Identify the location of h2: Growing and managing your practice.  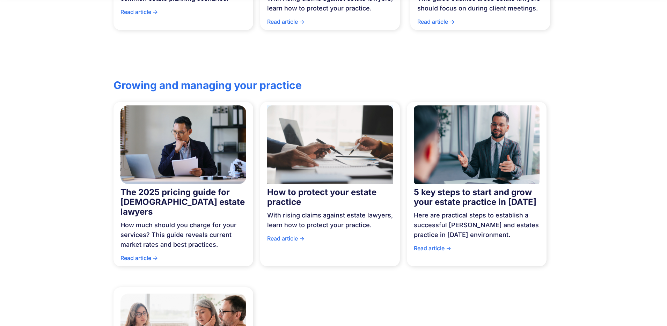
(212, 85).